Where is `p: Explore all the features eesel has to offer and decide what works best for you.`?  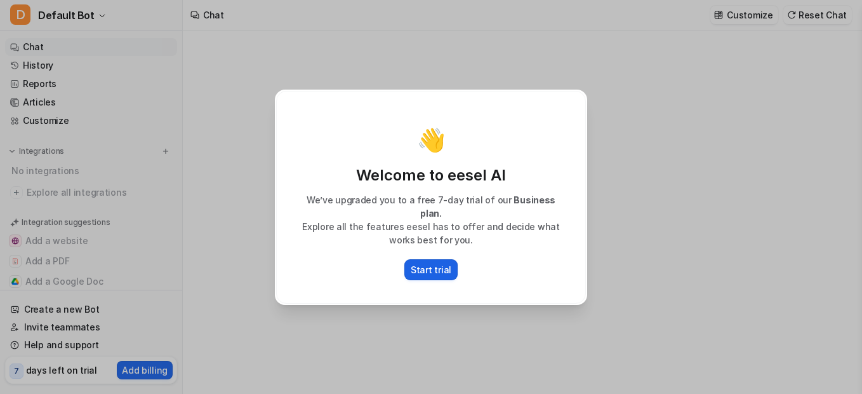
p: Explore all the features eesel has to offer and decide what works best for you. is located at coordinates (431, 233).